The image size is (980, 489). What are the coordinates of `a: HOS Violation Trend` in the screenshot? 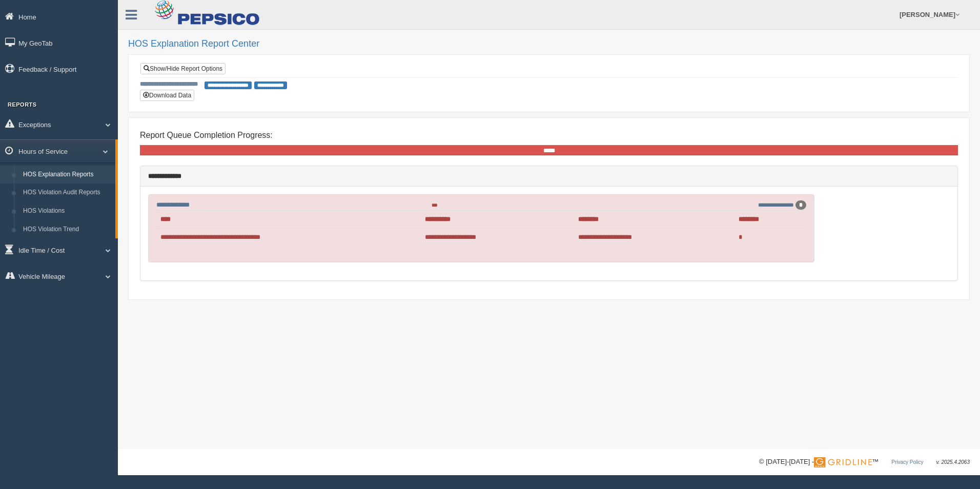 It's located at (66, 230).